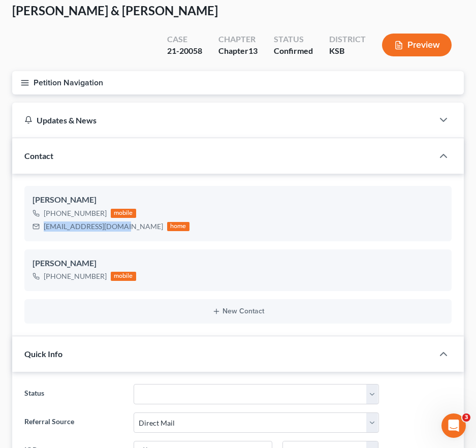 Image resolution: width=476 pixels, height=448 pixels. Describe the element at coordinates (74, 423) in the screenshot. I see `label: Referral Source` at that location.